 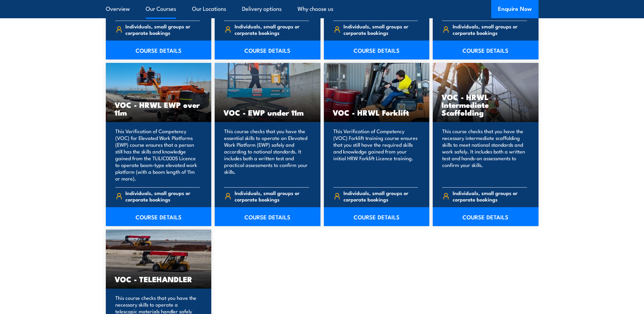 What do you see at coordinates (267, 155) in the screenshot?
I see `p: This course checks that you have the essential skills to operate an Elevated Work Platform (EWP) ...` at bounding box center [267, 155].